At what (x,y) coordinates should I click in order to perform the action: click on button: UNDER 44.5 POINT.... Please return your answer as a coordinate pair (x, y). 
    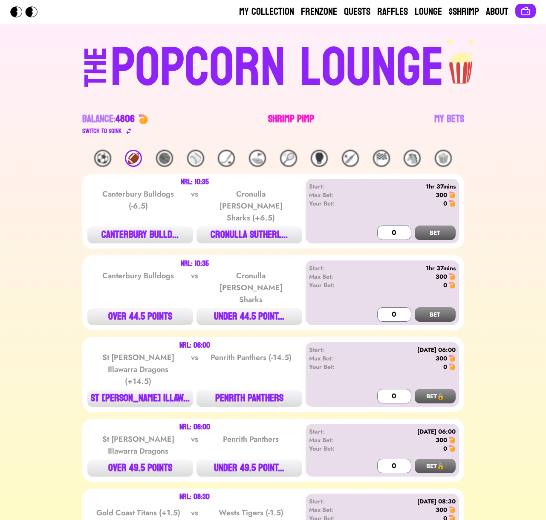
    Looking at the image, I should click on (249, 317).